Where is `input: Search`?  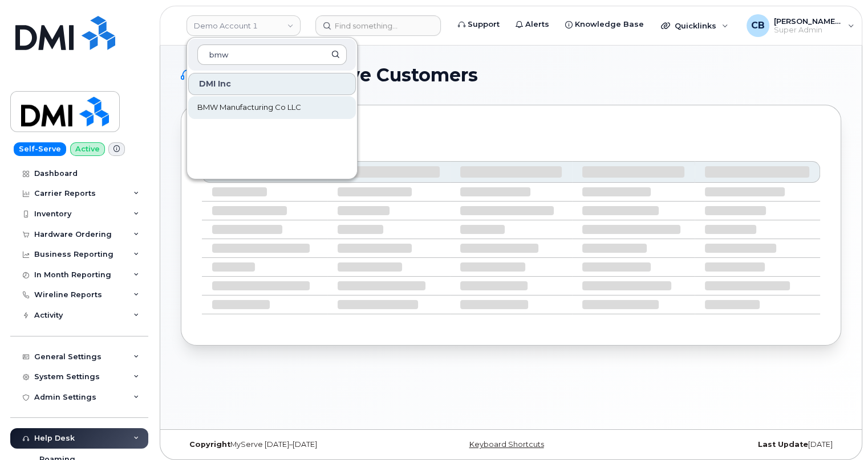
input: Search is located at coordinates (272, 55).